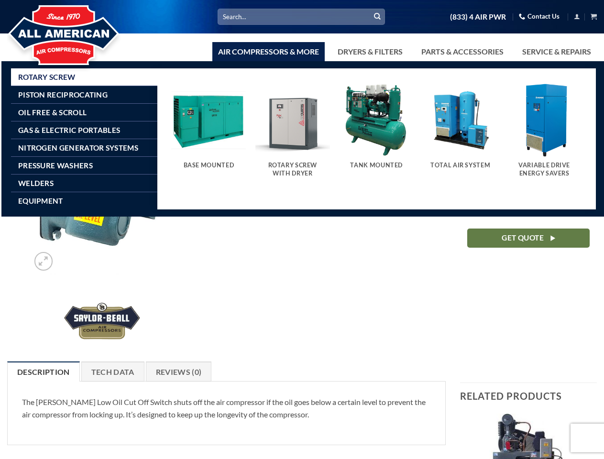 The image size is (604, 459). What do you see at coordinates (460, 165) in the screenshot?
I see `h5: Total Air System` at bounding box center [460, 165].